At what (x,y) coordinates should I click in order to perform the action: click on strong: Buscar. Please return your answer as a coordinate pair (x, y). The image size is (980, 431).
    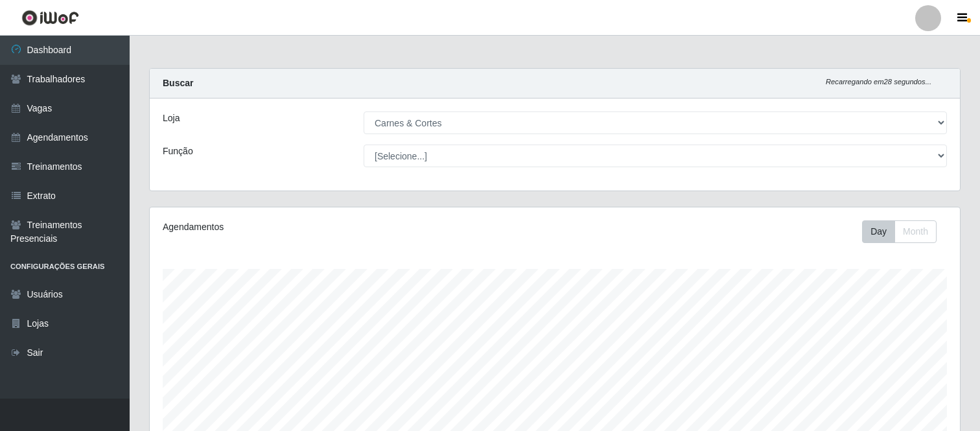
    Looking at the image, I should click on (178, 83).